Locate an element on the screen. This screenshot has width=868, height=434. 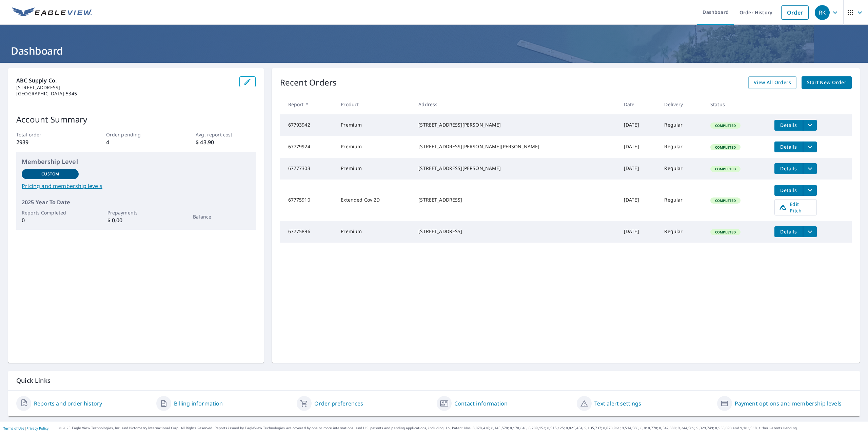
a: Order is located at coordinates (795, 12).